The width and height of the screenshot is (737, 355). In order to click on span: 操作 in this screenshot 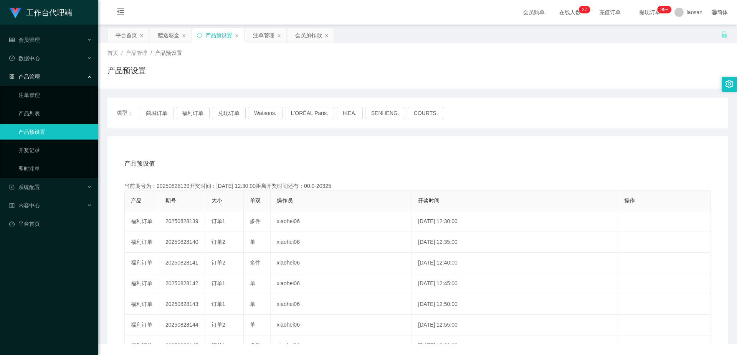, I will do `click(630, 201)`.